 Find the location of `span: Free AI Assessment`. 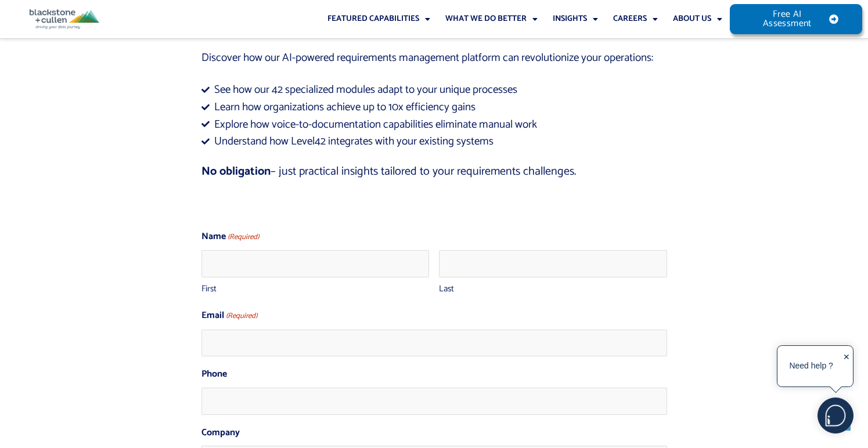

span: Free AI Assessment is located at coordinates (787, 19).